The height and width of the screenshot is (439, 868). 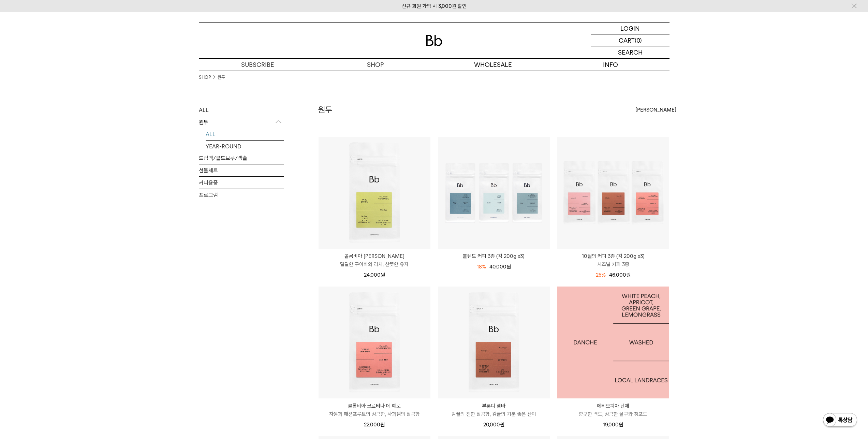 What do you see at coordinates (494, 406) in the screenshot?
I see `p: 부룬디 넴바` at bounding box center [494, 406].